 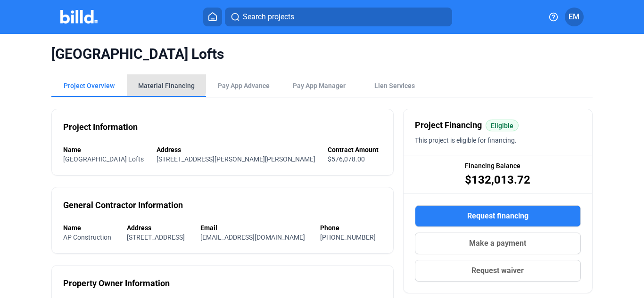 I want to click on div: Project Overview, so click(x=89, y=86).